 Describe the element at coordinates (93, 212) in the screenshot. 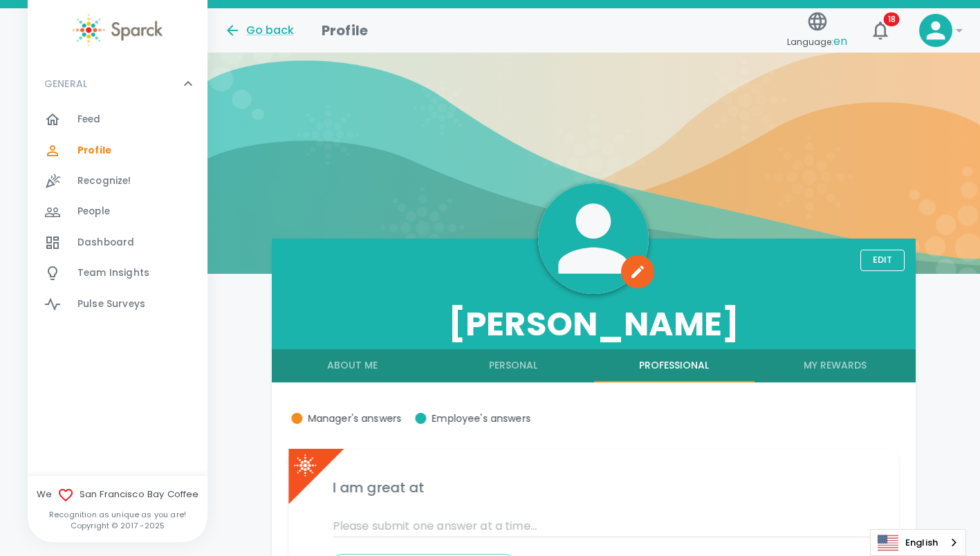

I see `span: People` at that location.